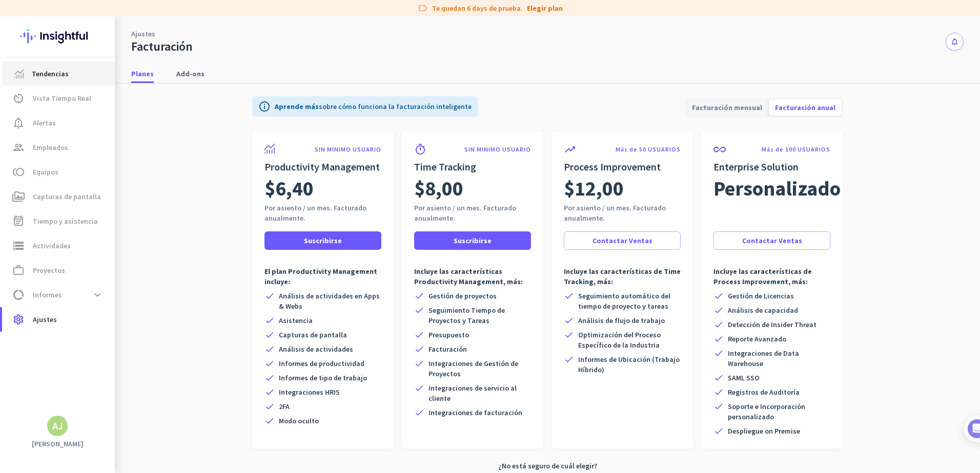 Image resolution: width=980 pixels, height=473 pixels. What do you see at coordinates (322, 276) in the screenshot?
I see `p: El plan Productivity Management incluye:` at bounding box center [322, 276].